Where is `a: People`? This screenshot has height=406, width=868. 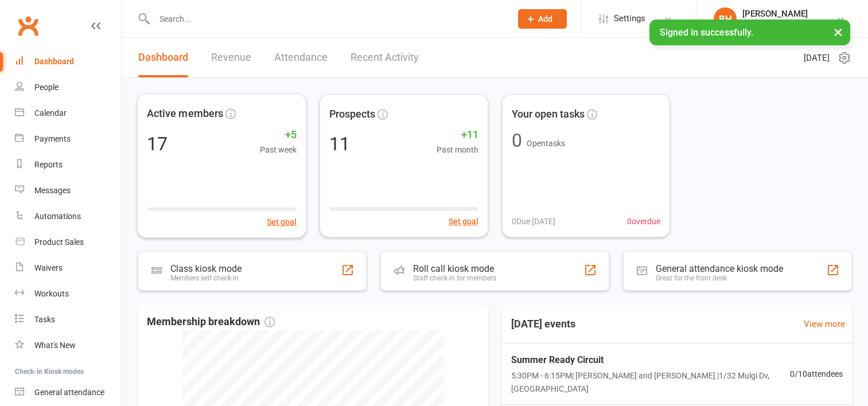 a: People is located at coordinates (68, 87).